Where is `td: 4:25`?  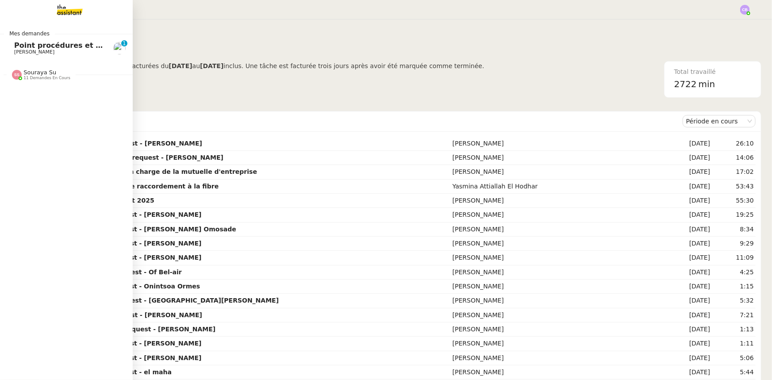
td: 4:25 is located at coordinates (733, 272).